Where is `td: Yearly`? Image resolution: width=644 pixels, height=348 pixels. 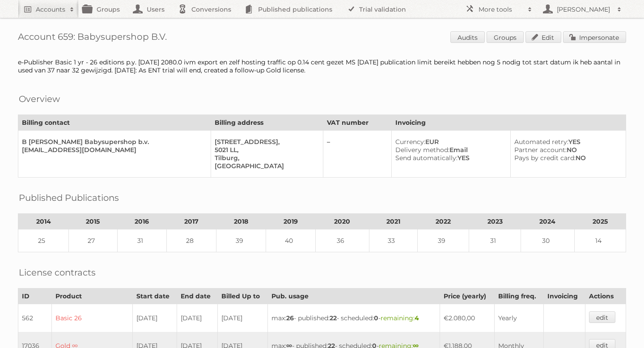
td: Yearly is located at coordinates (518, 318).